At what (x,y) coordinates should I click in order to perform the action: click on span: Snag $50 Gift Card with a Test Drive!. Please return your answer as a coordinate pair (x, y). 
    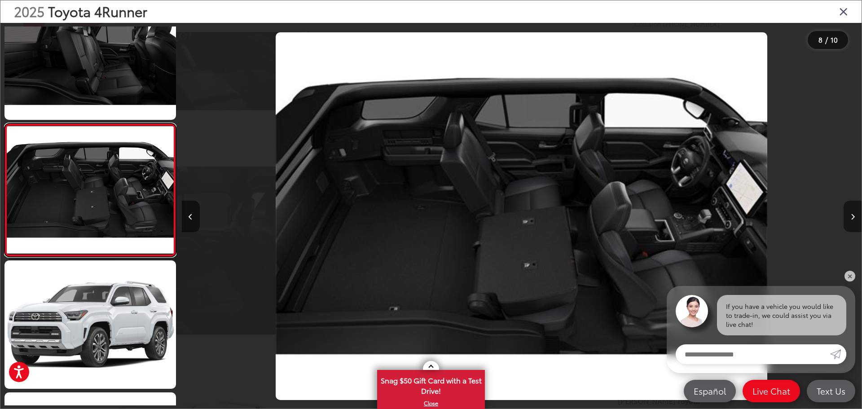
    Looking at the image, I should click on (431, 384).